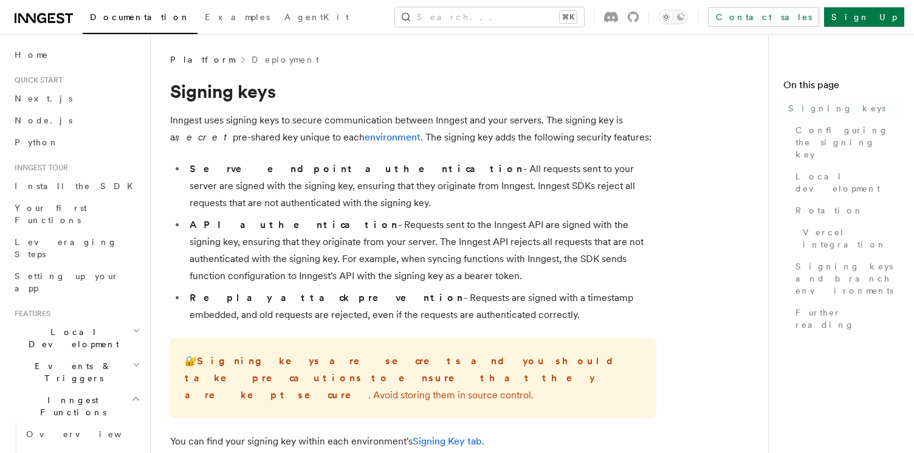  What do you see at coordinates (847, 142) in the screenshot?
I see `span: Configuring the signing key` at bounding box center [847, 142].